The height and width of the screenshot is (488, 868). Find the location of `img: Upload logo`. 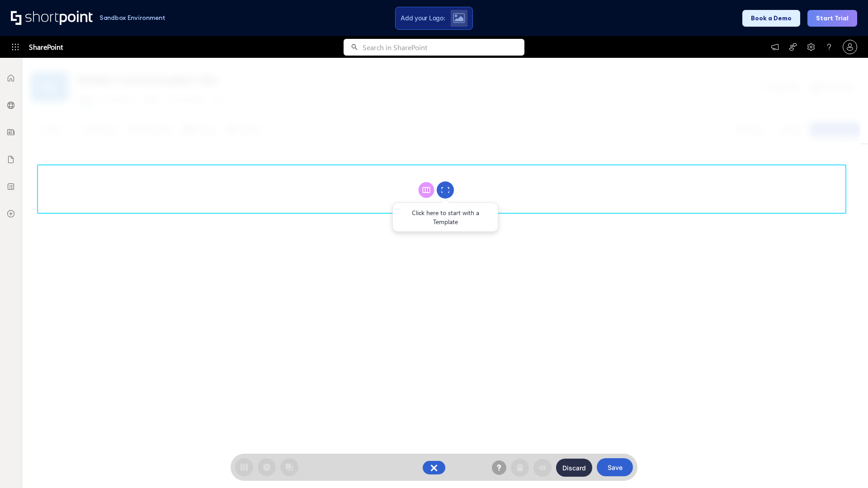

img: Upload logo is located at coordinates (459, 18).